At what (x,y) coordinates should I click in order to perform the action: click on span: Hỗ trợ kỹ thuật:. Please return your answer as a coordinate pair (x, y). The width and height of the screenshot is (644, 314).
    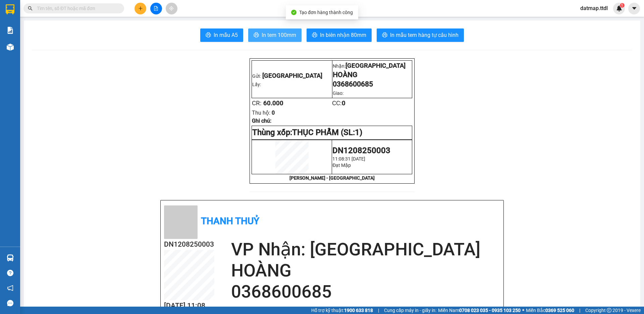
    Looking at the image, I should click on (342, 310).